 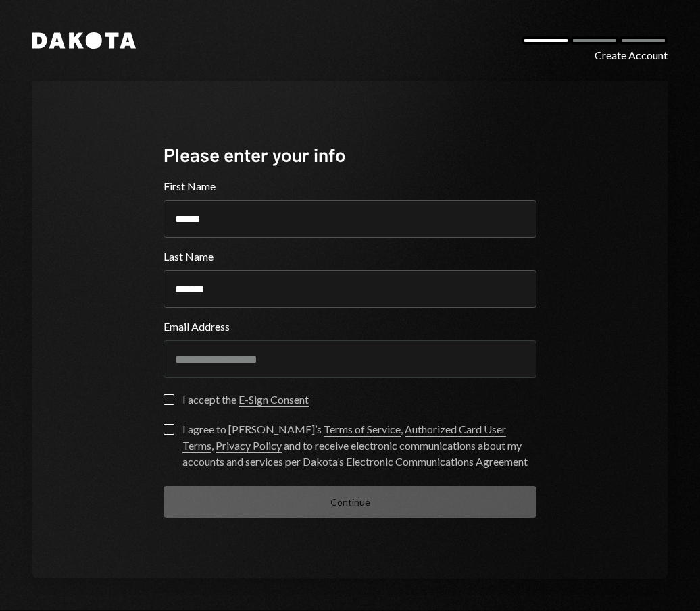 What do you see at coordinates (248, 446) in the screenshot?
I see `a: Privacy Policy` at bounding box center [248, 446].